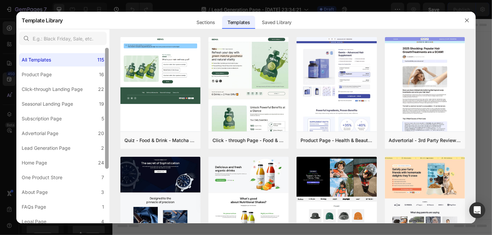  I want to click on div: Product Page, so click(37, 74).